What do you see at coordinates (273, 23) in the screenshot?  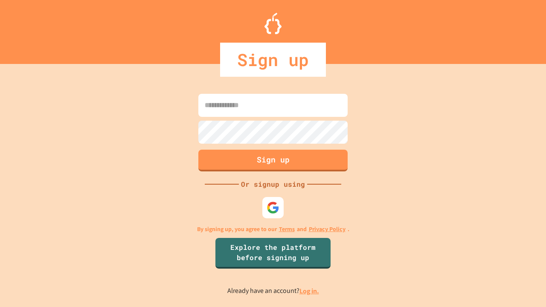 I see `img: Logo.svg` at bounding box center [273, 23].